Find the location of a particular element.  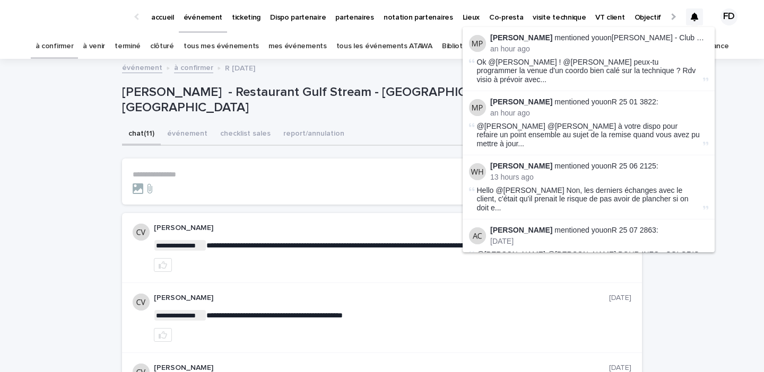

a: mes événements is located at coordinates (298, 46).